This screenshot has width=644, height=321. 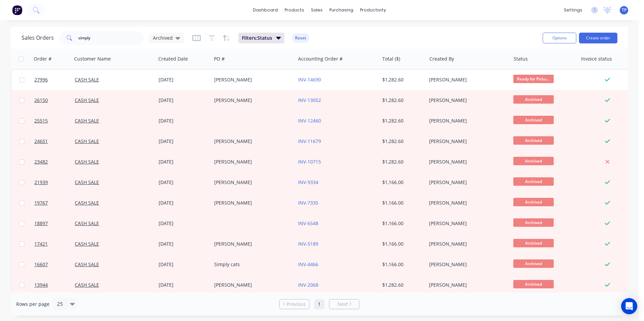 What do you see at coordinates (41, 223) in the screenshot?
I see `span: 18897` at bounding box center [41, 223].